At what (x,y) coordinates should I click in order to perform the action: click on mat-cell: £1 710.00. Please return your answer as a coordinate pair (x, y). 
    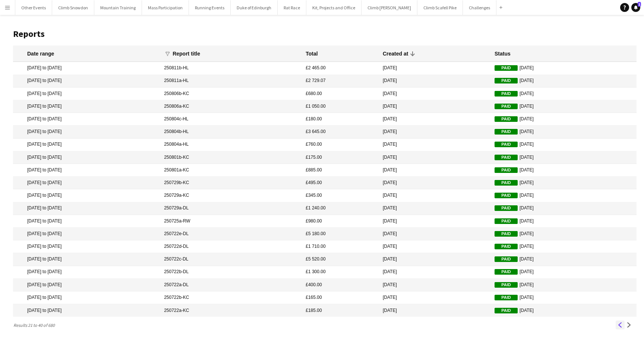
    Looking at the image, I should click on (340, 247).